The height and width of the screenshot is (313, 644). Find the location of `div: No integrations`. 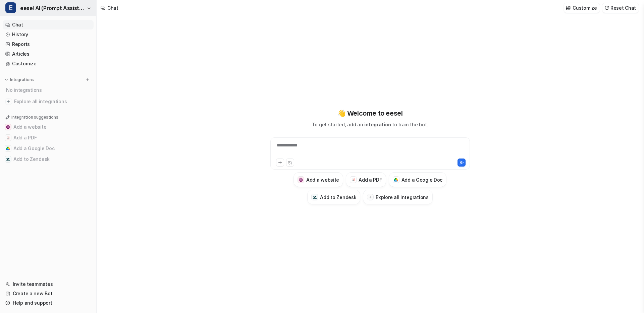

div: No integrations is located at coordinates (49, 90).